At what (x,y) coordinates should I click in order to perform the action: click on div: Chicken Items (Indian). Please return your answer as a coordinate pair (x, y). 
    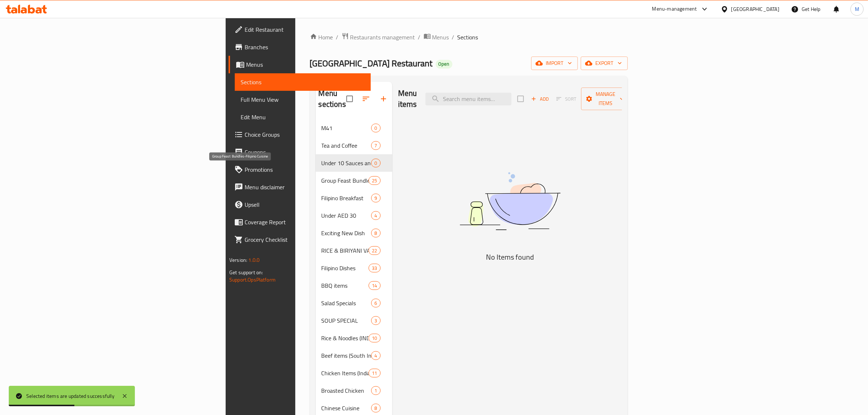
    Looking at the image, I should click on (345, 373).